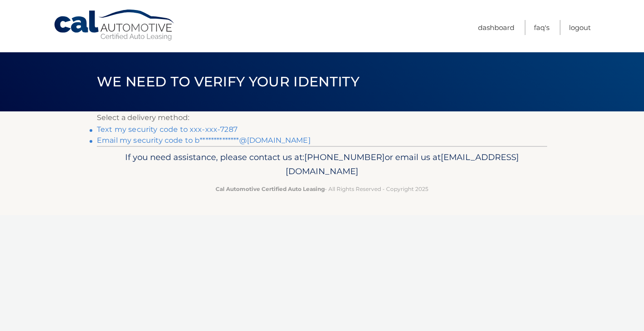  Describe the element at coordinates (115, 25) in the screenshot. I see `a: Cal Automotive` at that location.